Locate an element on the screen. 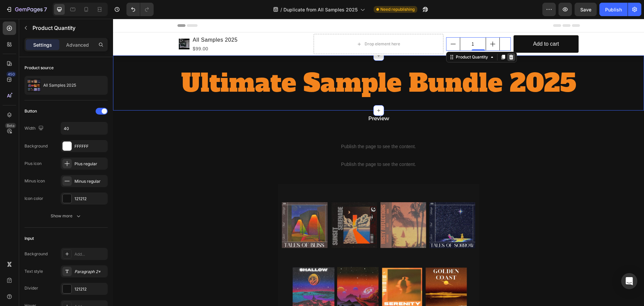 This screenshot has height=306, width=644. div: Minus icon is located at coordinates (35, 181).